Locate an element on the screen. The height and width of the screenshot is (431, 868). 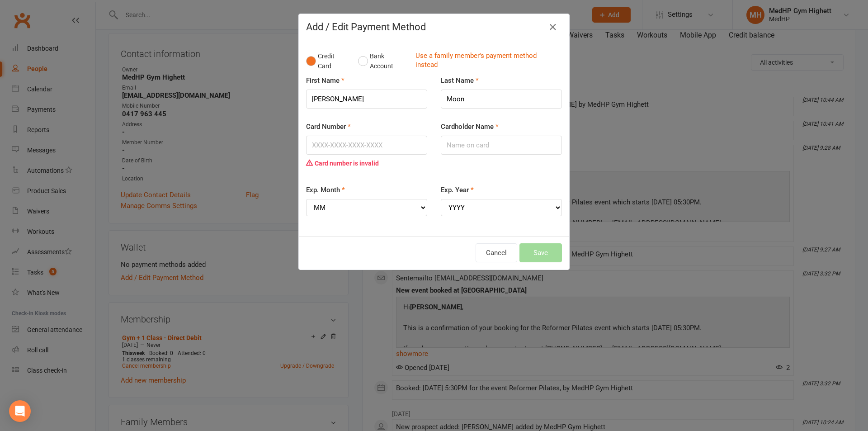
input: Name on card is located at coordinates (502, 145).